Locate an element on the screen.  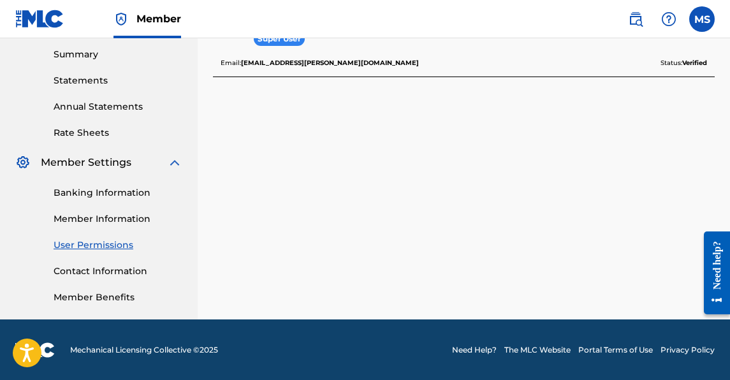
img: Member Settings is located at coordinates (23, 163).